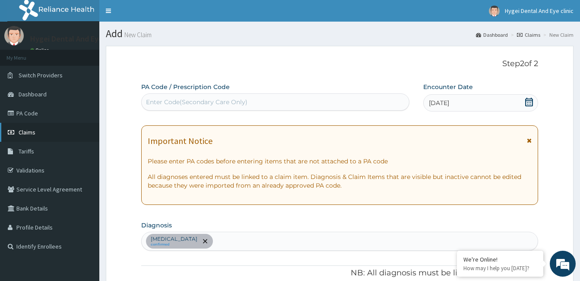  Describe the element at coordinates (339, 181) in the screenshot. I see `p: All diagnoses entered must be linked to a claim item. Diagnosis & Claim Items that are visible bu...` at that location.